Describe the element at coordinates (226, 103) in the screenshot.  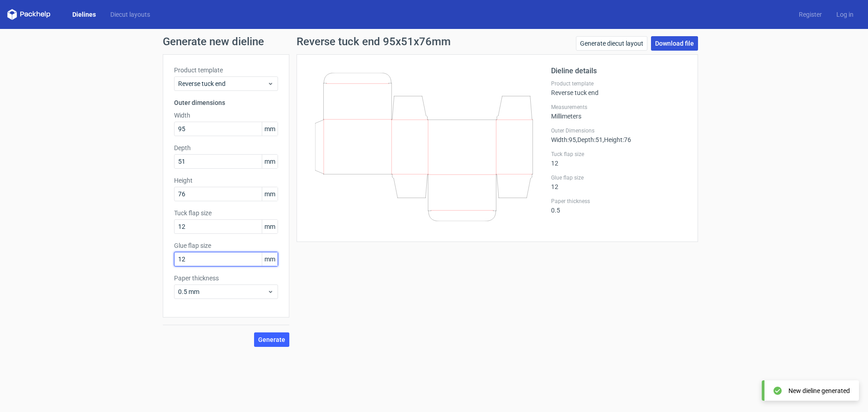
I see `h3: Outer dimensions` at that location.